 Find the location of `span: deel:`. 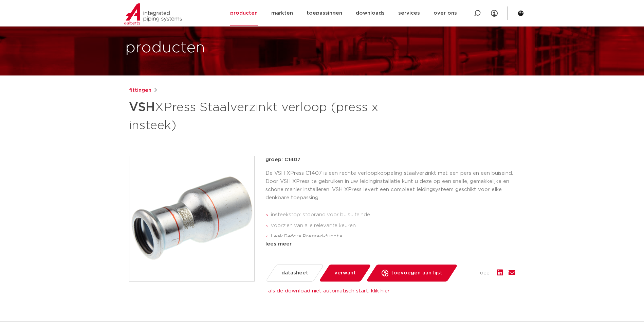

span: deel: is located at coordinates (486, 273).